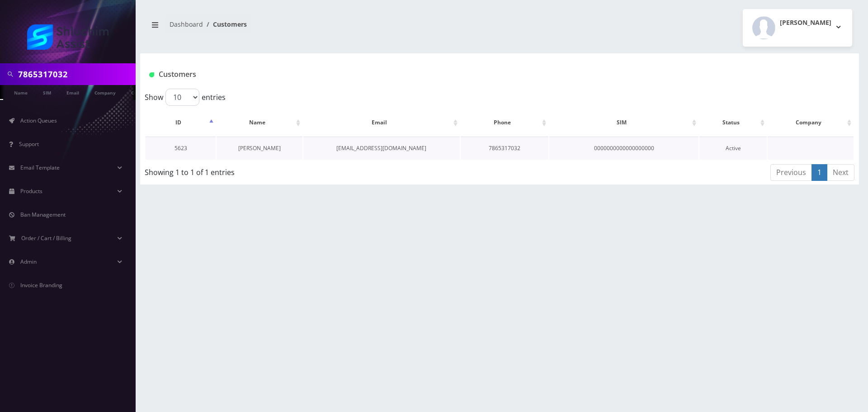 This screenshot has height=412, width=868. What do you see at coordinates (260, 123) in the screenshot?
I see `th: Name: activate to sort column ascending` at bounding box center [260, 123].